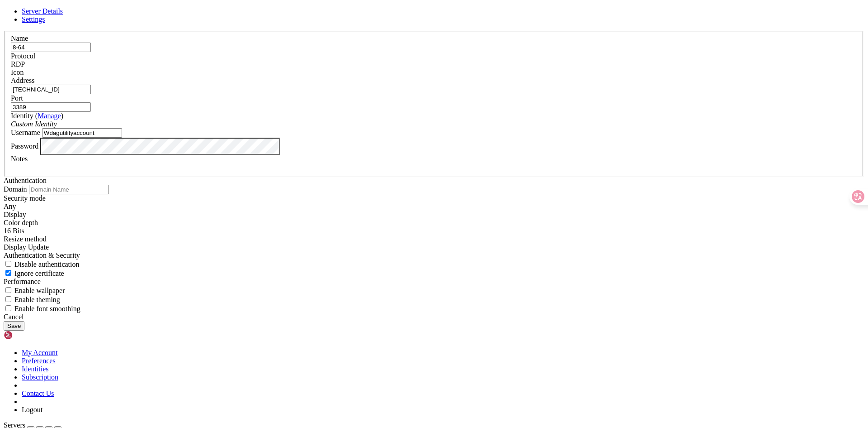 Image resolution: width=868 pixels, height=428 pixels. Describe the element at coordinates (17, 72) in the screenshot. I see `label: Icon` at that location.